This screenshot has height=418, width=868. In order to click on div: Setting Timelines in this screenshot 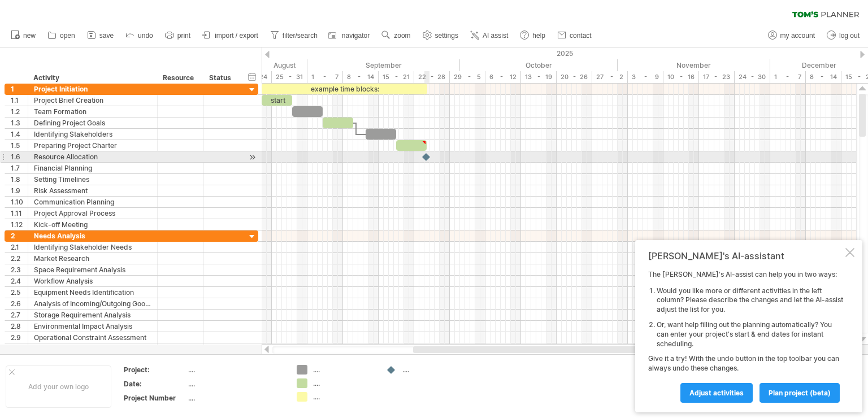, I will do `click(93, 179)`.